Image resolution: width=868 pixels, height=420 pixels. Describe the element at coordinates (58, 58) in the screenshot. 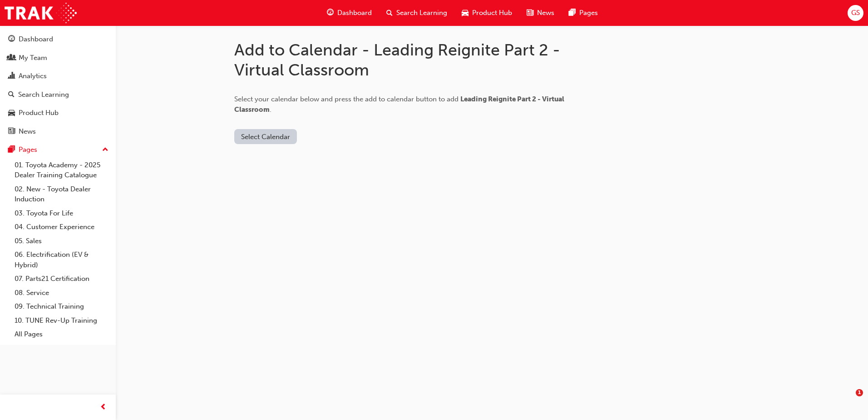

I see `a: My Team` at that location.